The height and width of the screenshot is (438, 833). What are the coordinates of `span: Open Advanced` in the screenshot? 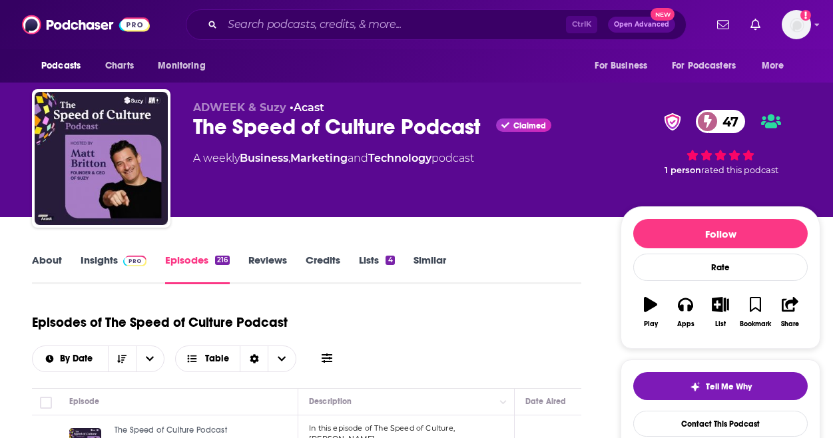 It's located at (642, 25).